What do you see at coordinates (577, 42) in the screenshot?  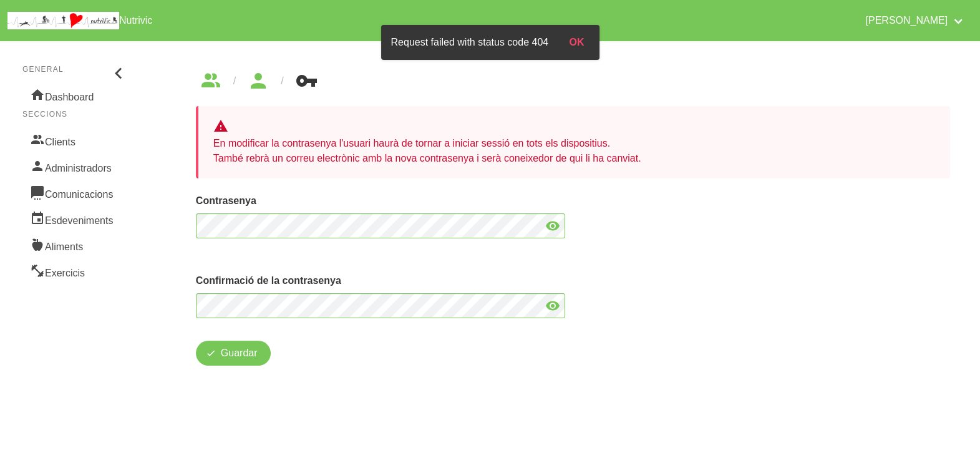 I see `button: OK` at bounding box center [577, 42].